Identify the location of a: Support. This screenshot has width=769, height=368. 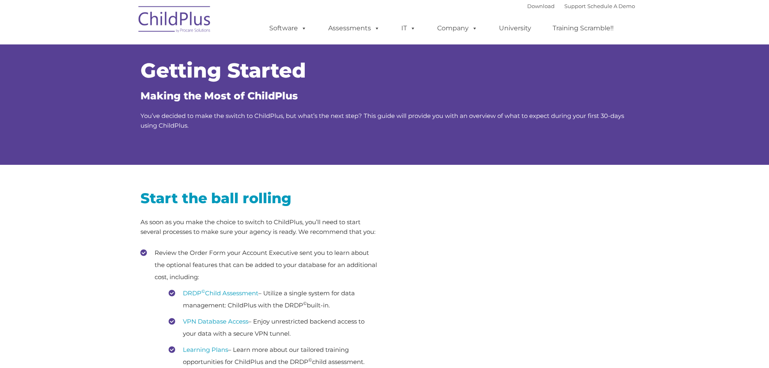
(575, 6).